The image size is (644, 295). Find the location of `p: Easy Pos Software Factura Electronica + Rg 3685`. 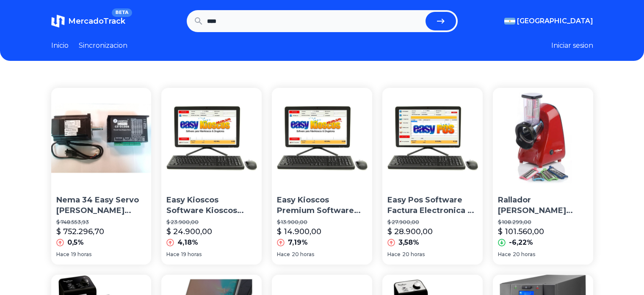

p: Easy Pos Software Factura Electronica + Rg 3685 is located at coordinates (433, 205).